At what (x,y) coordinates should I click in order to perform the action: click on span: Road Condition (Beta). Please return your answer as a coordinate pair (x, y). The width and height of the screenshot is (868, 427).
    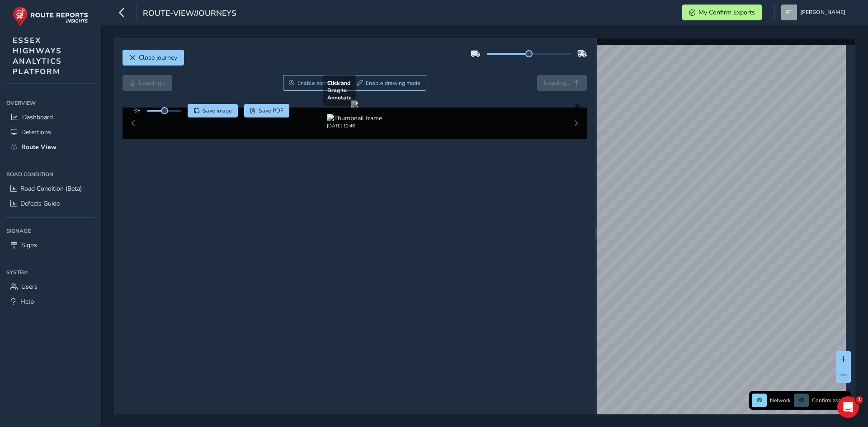
    Looking at the image, I should click on (51, 189).